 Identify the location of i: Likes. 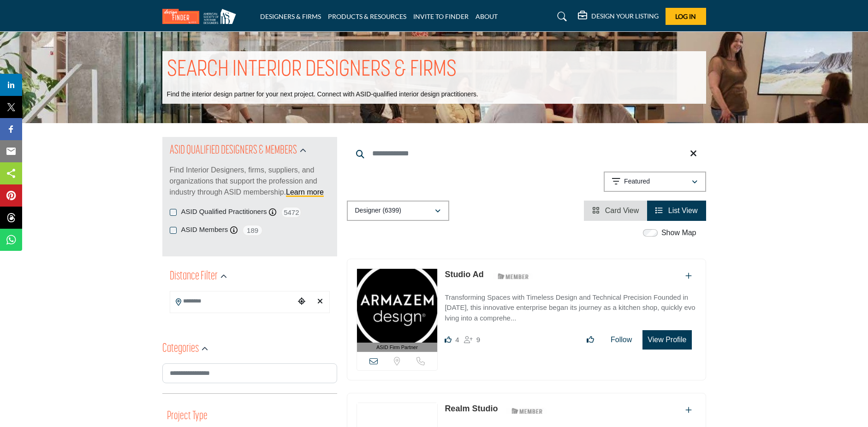
(448, 340).